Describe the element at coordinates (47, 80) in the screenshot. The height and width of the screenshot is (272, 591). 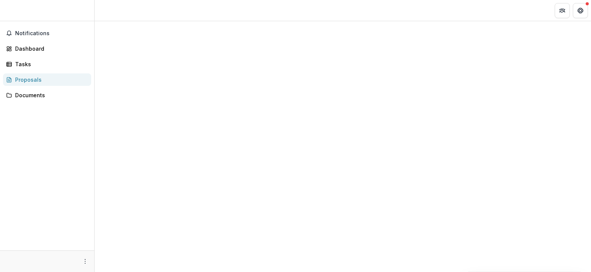
I see `a: Proposals` at that location.